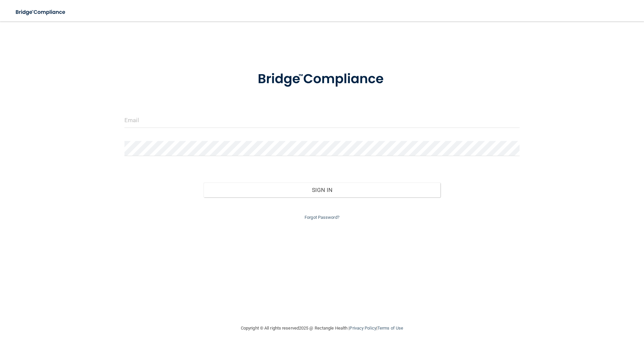 The width and height of the screenshot is (644, 346). I want to click on a: Forgot Password?, so click(322, 217).